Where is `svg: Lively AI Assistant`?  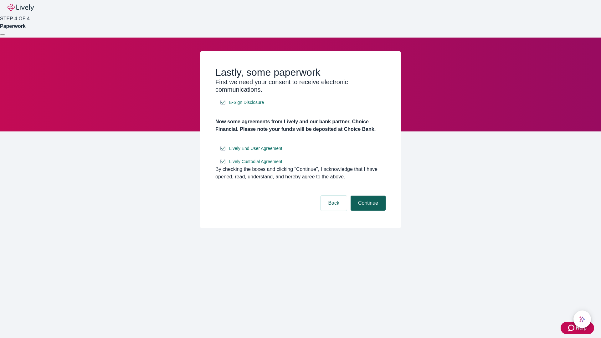
svg: Lively AI Assistant is located at coordinates (583, 320).